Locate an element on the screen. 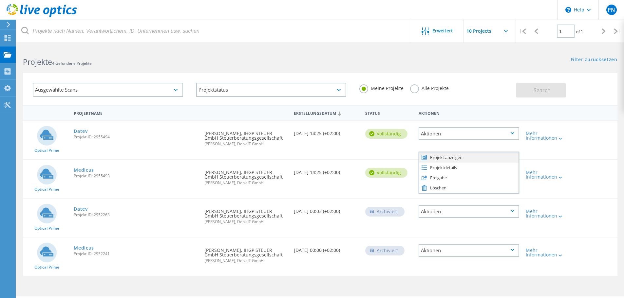  span: Search is located at coordinates (542, 90).